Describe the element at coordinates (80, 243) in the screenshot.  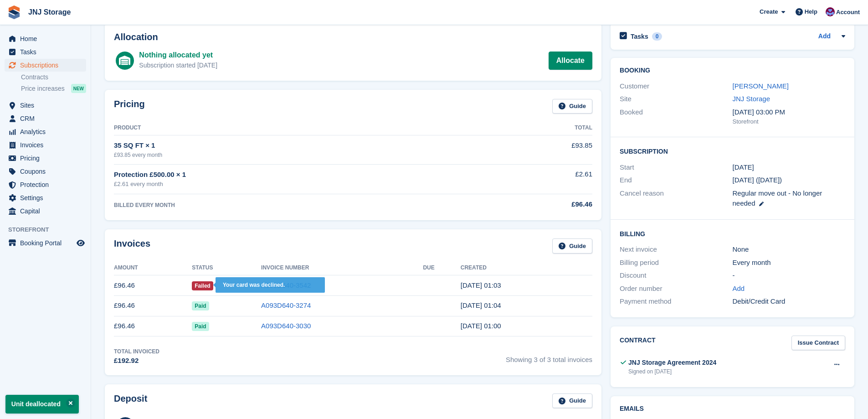
I see `a: Preview store` at that location.